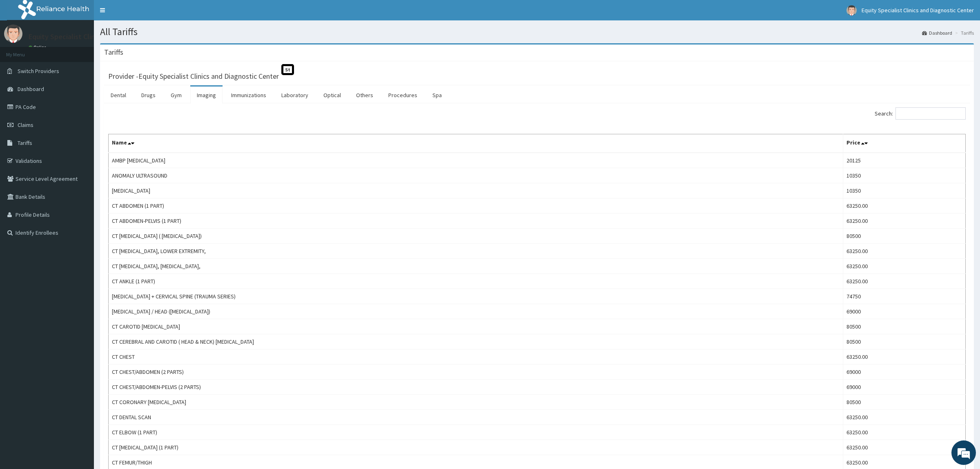  What do you see at coordinates (476, 281) in the screenshot?
I see `td: CT ANKLE (1 PART)` at bounding box center [476, 281].